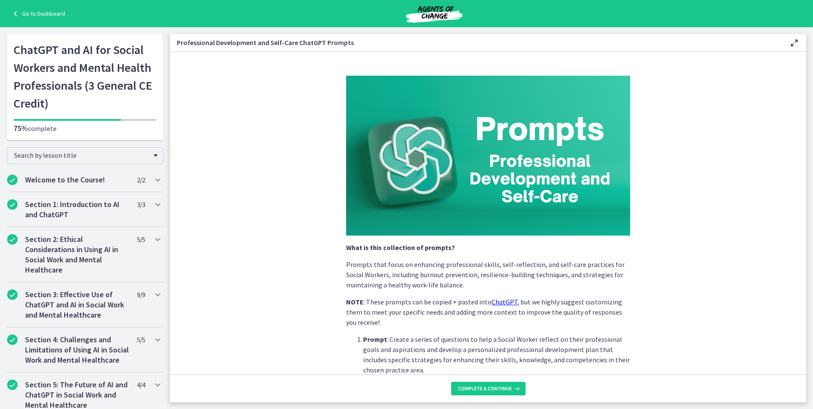  What do you see at coordinates (85, 156) in the screenshot?
I see `div: Search by lesson title` at bounding box center [85, 156].